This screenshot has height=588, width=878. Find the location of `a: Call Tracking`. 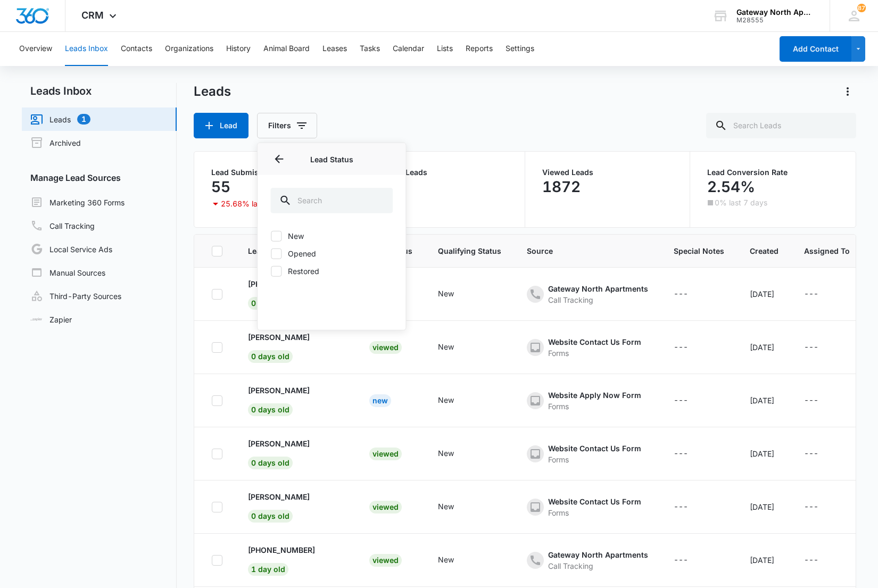

a: Call Tracking is located at coordinates (62, 226).